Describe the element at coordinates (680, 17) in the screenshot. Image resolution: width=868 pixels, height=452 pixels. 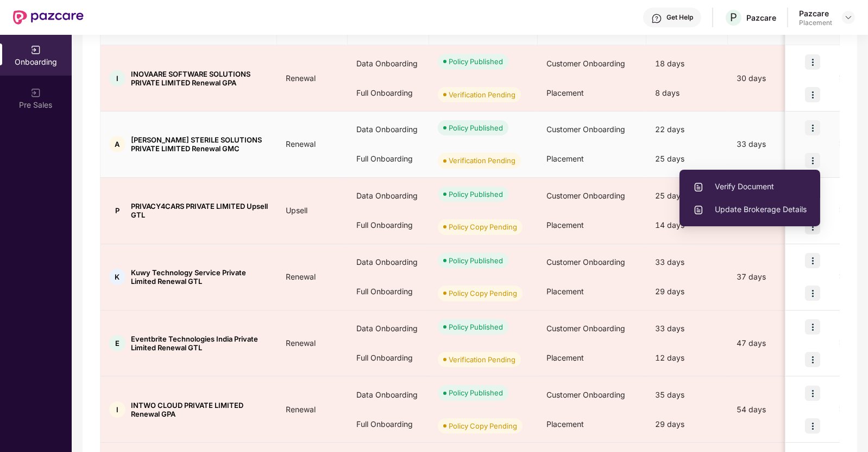
I see `div: Get Help` at that location.